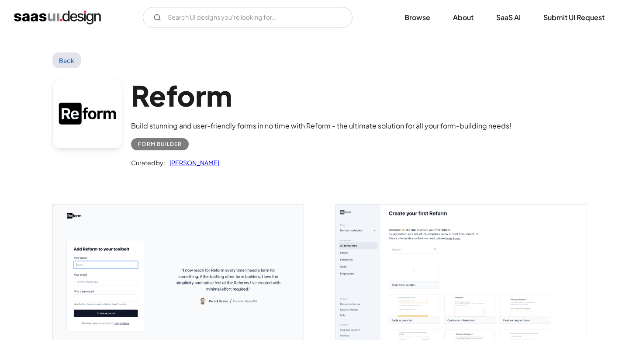 The height and width of the screenshot is (340, 629). What do you see at coordinates (574, 17) in the screenshot?
I see `a: Submit UI Request` at bounding box center [574, 17].